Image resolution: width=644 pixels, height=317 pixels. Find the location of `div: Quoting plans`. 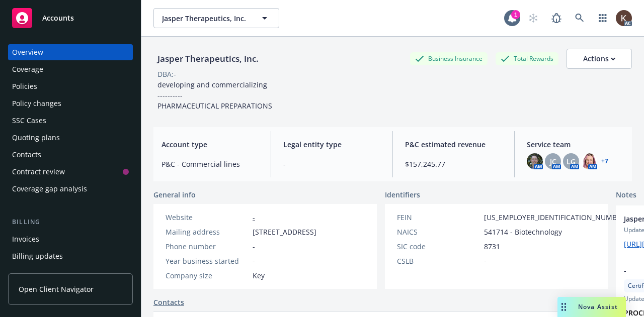

div: Quoting plans is located at coordinates (35, 138).